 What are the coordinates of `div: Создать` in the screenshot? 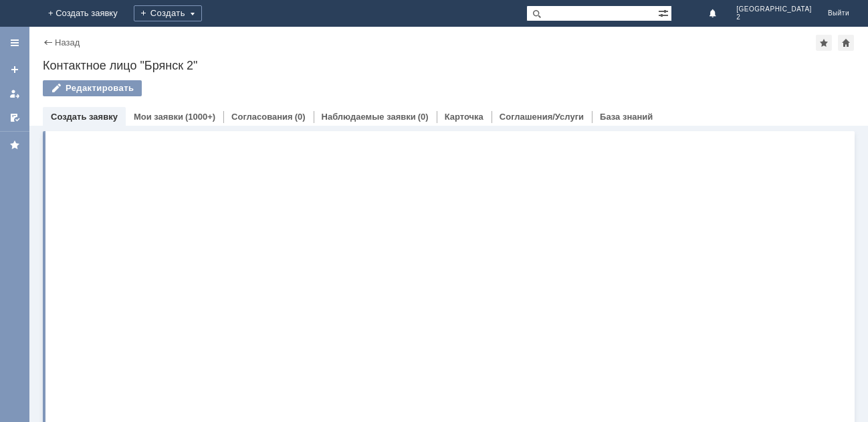 It's located at (168, 13).